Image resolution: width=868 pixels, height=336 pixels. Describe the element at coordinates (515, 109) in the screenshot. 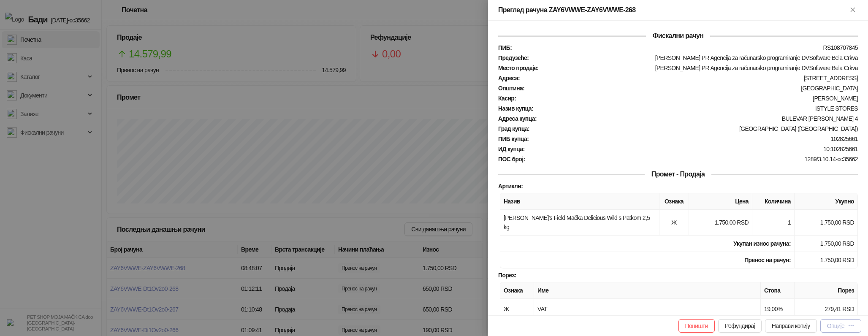

I see `strong: Назив купца :` at that location.